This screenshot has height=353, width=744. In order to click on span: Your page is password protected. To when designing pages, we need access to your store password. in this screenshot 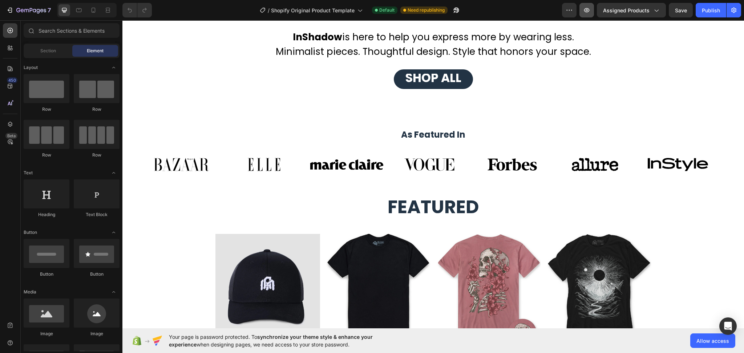, I will do `click(285, 341)`.